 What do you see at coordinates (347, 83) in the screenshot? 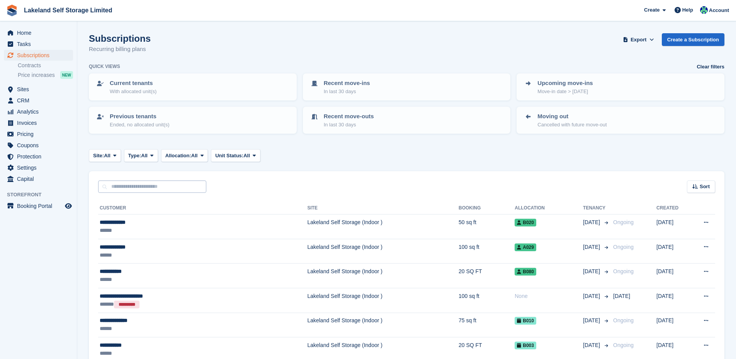
I see `p: Recent move-ins` at bounding box center [347, 83].